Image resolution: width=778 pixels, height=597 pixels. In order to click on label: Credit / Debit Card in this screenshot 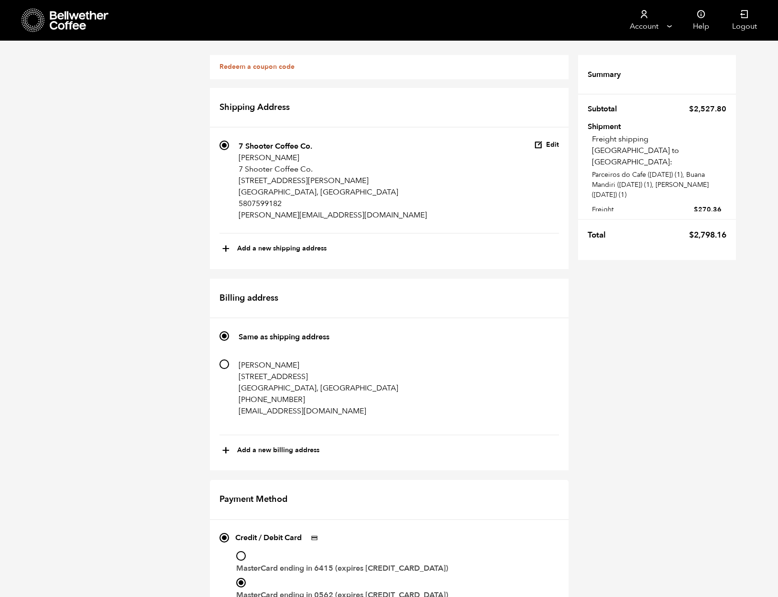, I will do `click(279, 538)`.